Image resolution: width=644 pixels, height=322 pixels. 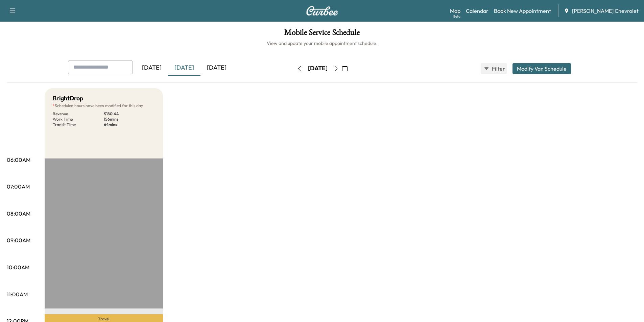 I want to click on p: 11:00AM, so click(x=17, y=294).